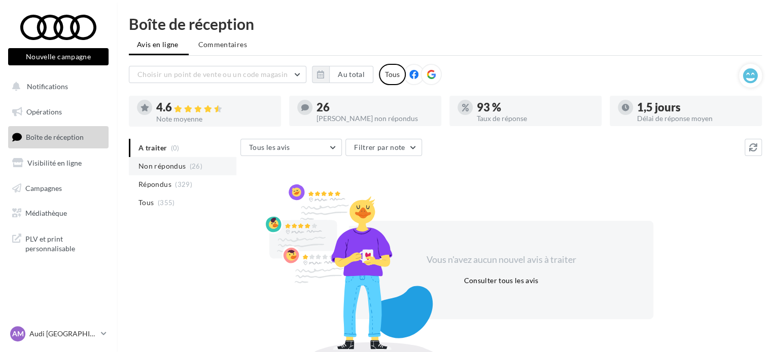 Image resolution: width=774 pixels, height=352 pixels. What do you see at coordinates (184, 185) in the screenshot?
I see `span: (329)` at bounding box center [184, 185].